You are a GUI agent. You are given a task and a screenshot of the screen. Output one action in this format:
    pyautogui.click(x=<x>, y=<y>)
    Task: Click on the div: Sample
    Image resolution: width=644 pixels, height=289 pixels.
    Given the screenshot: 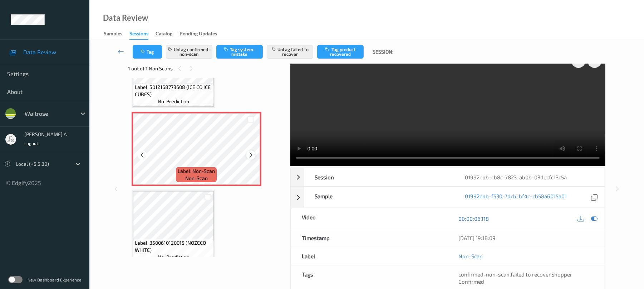 What is the action you would take?
    pyautogui.click(x=379, y=197)
    